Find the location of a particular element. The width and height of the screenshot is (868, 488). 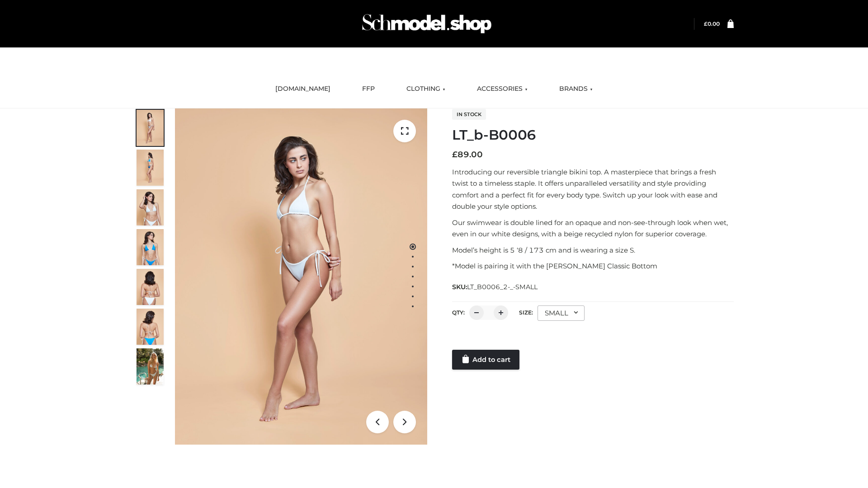

img: ArielClassicBikiniTop_CloudNine_AzureSky_OW114ECO_1-scaled.jpg is located at coordinates (150, 128).